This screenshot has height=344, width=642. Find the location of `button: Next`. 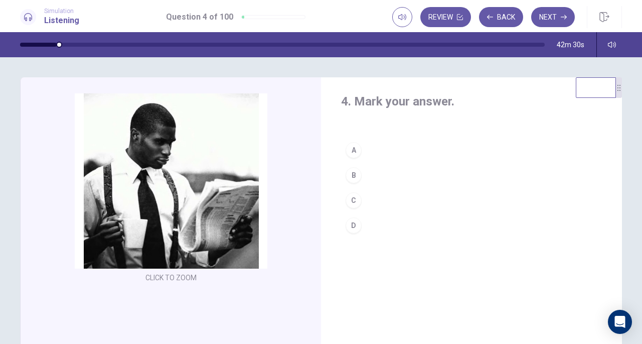

button: Next is located at coordinates (553, 17).